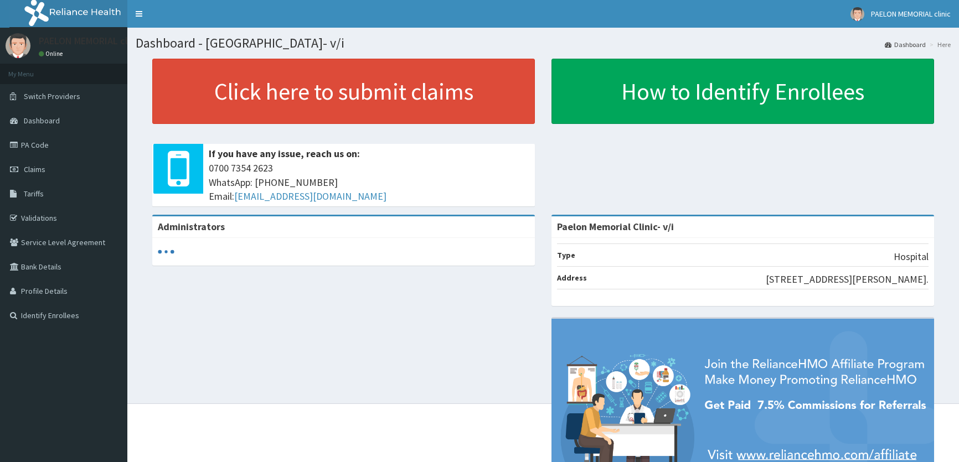 This screenshot has width=959, height=462. I want to click on span: Switch Providers, so click(52, 96).